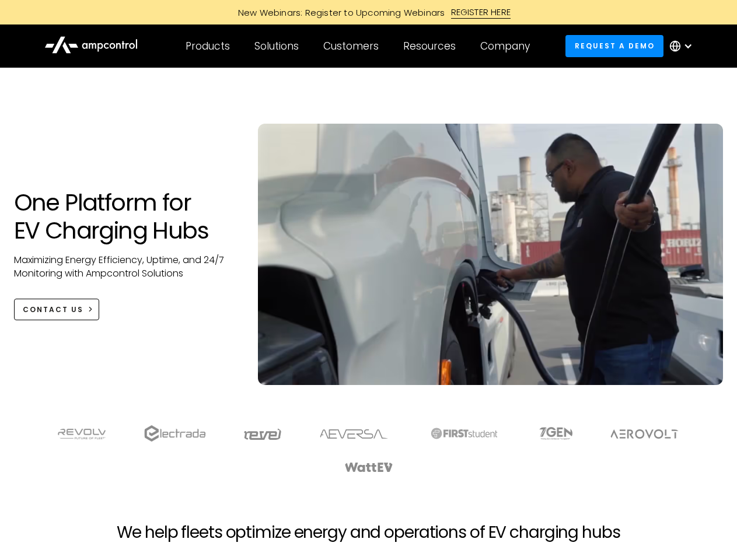 This screenshot has height=560, width=737. I want to click on div: Customers, so click(351, 46).